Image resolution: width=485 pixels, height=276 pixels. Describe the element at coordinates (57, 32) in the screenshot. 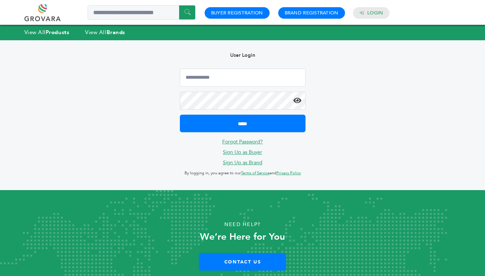

I see `strong: Products` at that location.